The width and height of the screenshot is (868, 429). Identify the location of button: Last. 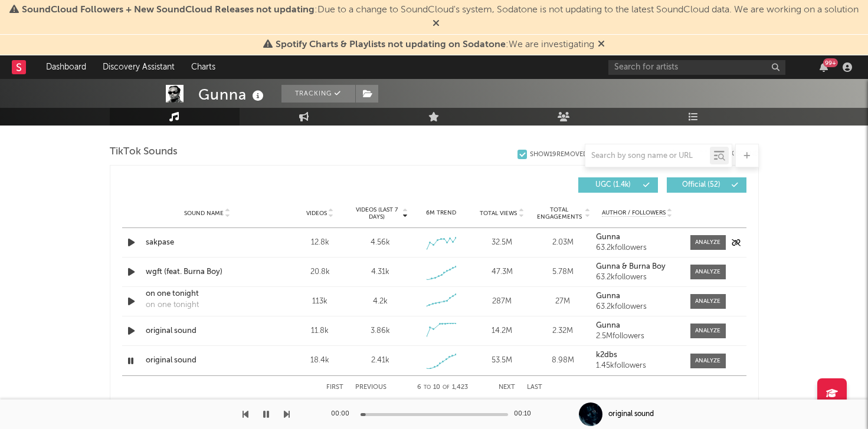
(534, 388).